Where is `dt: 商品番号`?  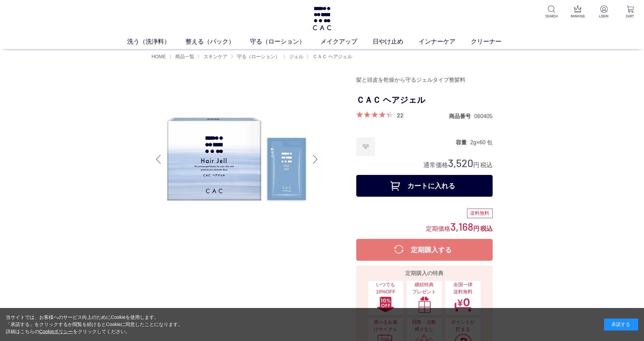 dt: 商品番号 is located at coordinates (462, 116).